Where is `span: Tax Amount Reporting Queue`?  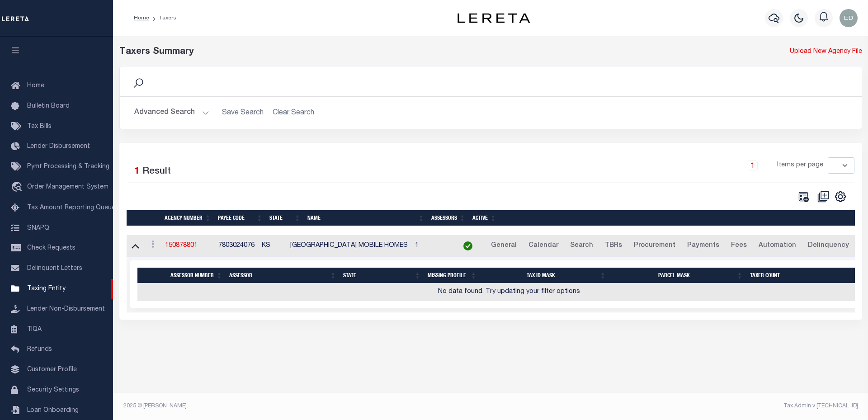 span: Tax Amount Reporting Queue is located at coordinates (71, 208).